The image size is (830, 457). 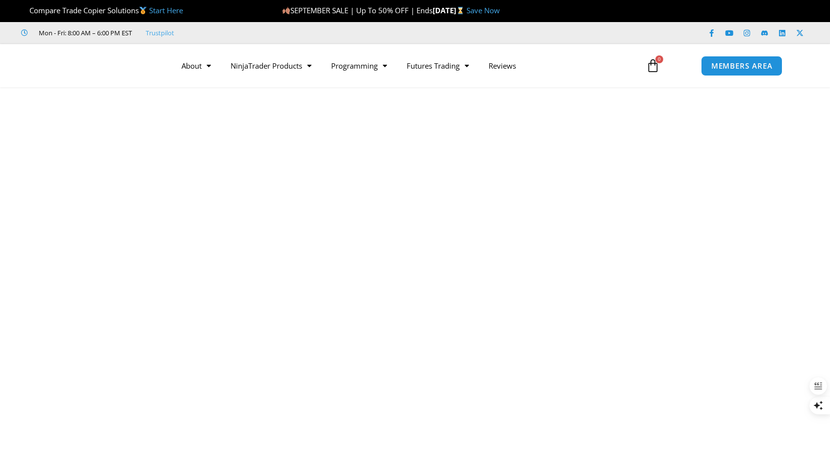 What do you see at coordinates (160, 33) in the screenshot?
I see `a: Trustpilot` at bounding box center [160, 33].